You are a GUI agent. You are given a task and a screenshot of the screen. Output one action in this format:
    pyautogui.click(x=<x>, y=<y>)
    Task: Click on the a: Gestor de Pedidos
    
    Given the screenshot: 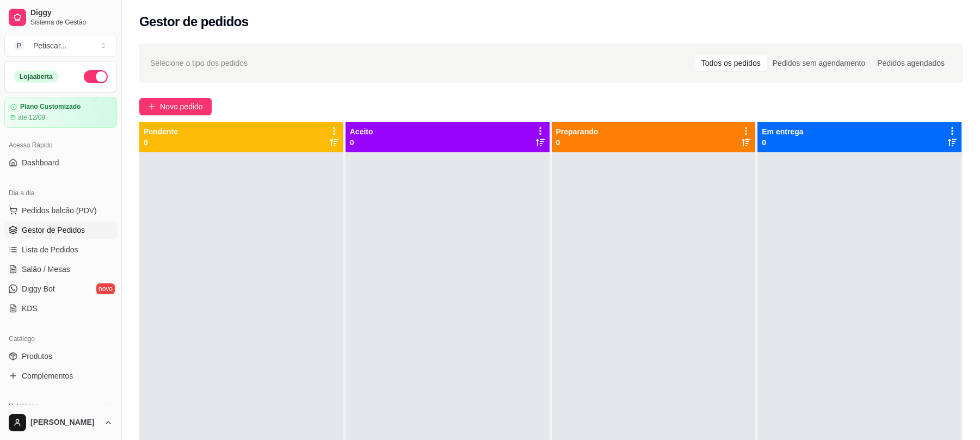 What is the action you would take?
    pyautogui.click(x=61, y=230)
    